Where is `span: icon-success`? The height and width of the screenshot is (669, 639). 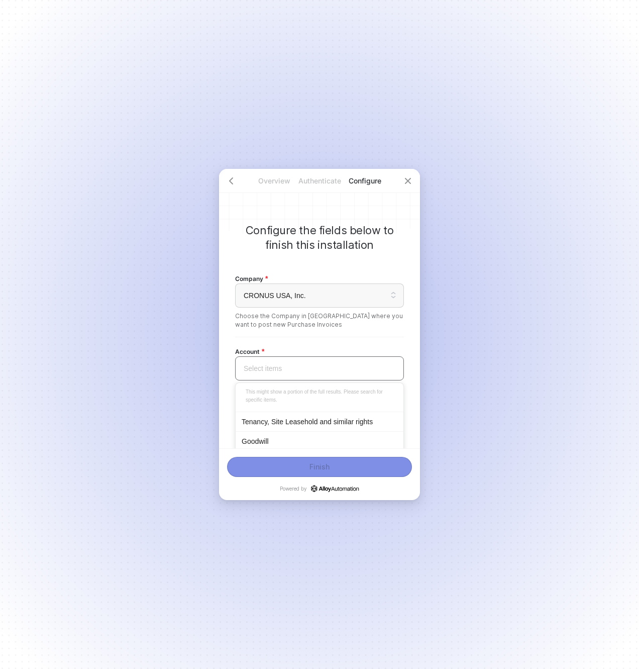
span: icon-success is located at coordinates (335, 489).